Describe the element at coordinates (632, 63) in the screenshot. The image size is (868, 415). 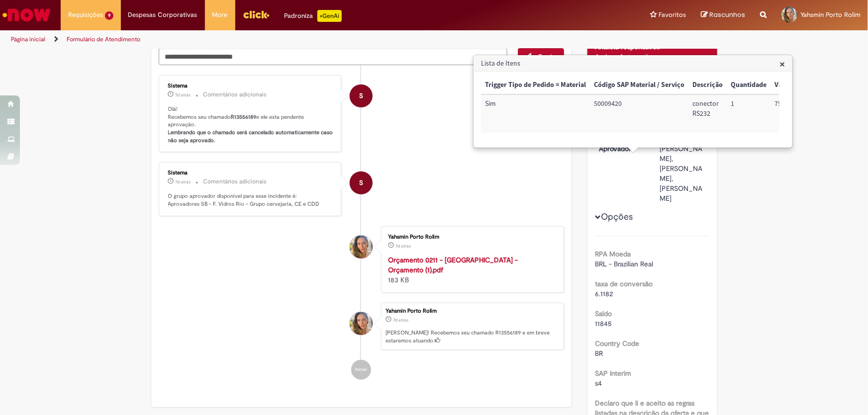
I see `h3: Lista de Itens` at that location.